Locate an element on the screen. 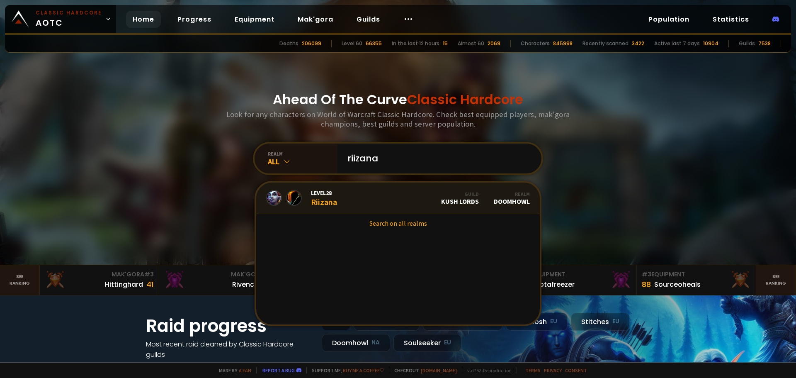 The image size is (796, 378). a: Privacy is located at coordinates (553, 370).